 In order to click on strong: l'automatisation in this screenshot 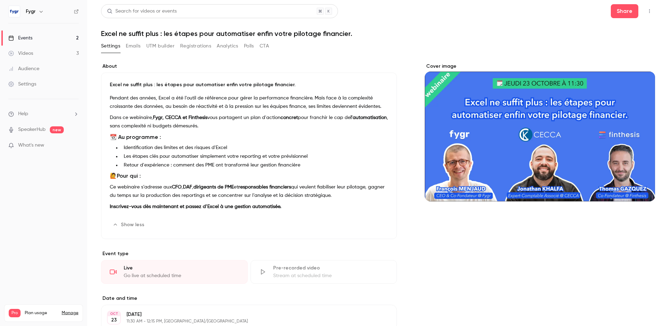, I will do `click(369, 117)`.